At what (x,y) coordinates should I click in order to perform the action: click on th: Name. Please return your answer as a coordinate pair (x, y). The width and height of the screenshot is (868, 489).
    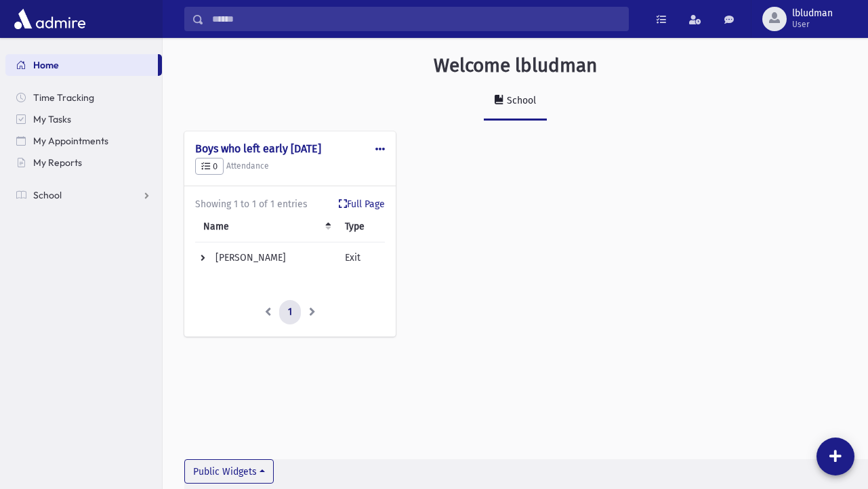
    Looking at the image, I should click on (266, 227).